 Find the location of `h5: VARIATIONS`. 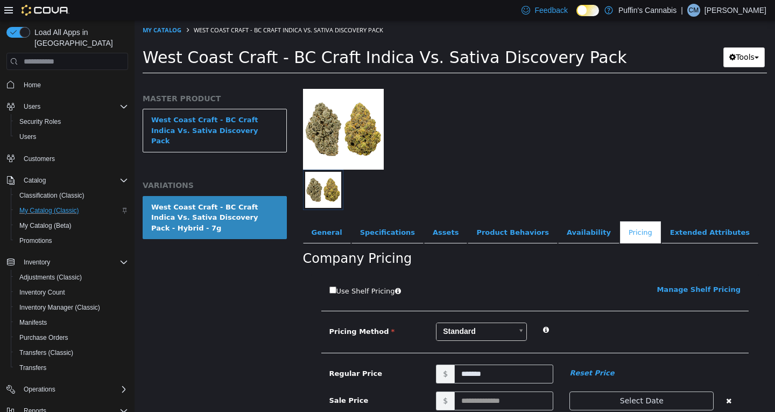

h5: VARIATIONS is located at coordinates (80, 165).